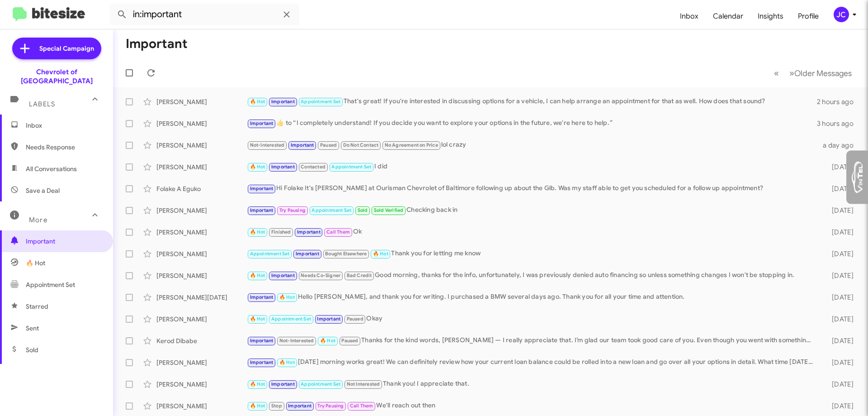 This screenshot has width=868, height=416. What do you see at coordinates (532, 406) in the screenshot?
I see `div: We'll reach out then` at bounding box center [532, 406].